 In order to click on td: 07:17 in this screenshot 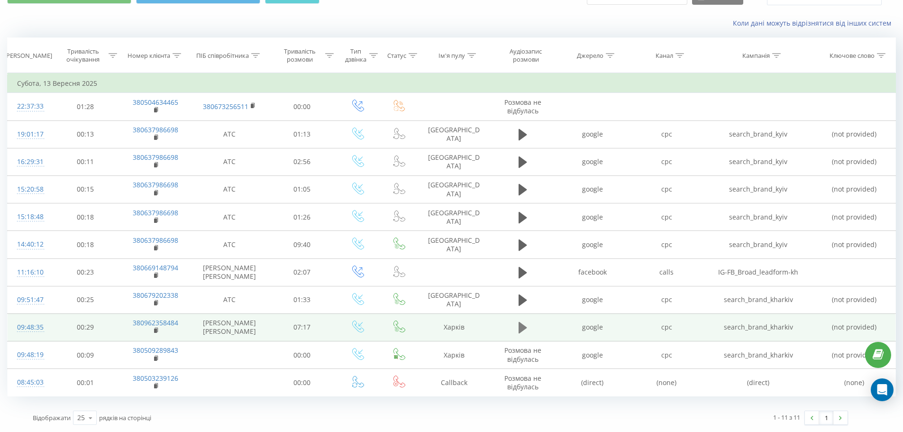, I will do `click(302, 327)`.